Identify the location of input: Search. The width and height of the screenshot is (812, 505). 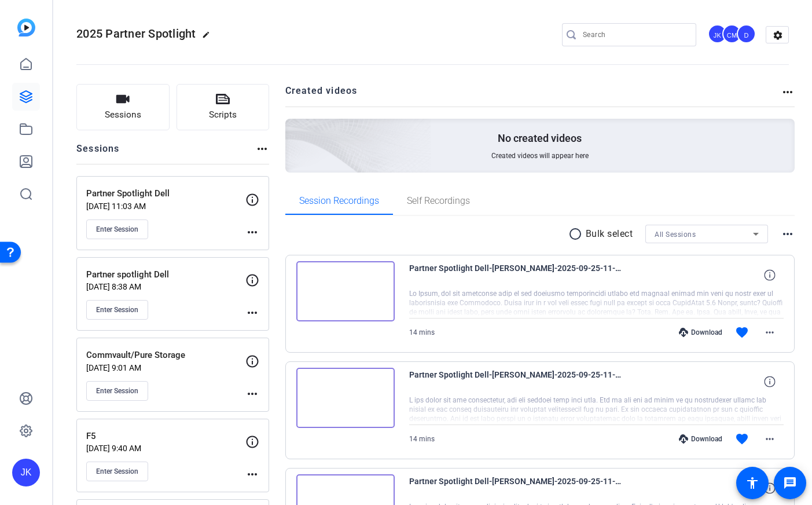
(636, 34).